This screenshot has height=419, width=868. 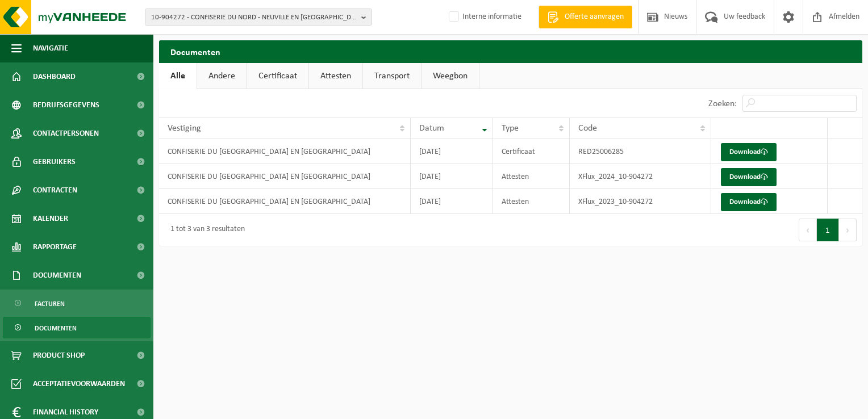 What do you see at coordinates (828, 230) in the screenshot?
I see `button: 1` at bounding box center [828, 230].